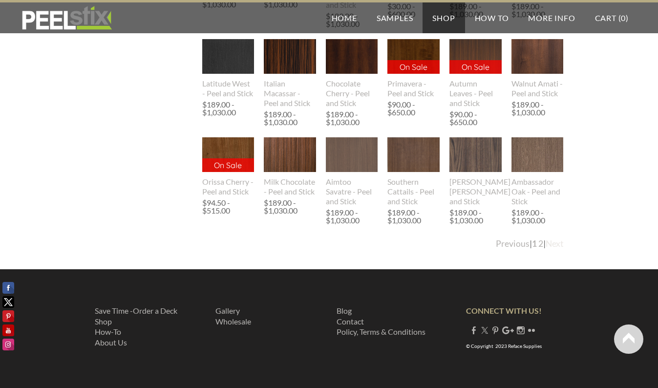  Describe the element at coordinates (538, 68) in the screenshot. I see `a: Walnut Amati - Peel and Stick` at that location.